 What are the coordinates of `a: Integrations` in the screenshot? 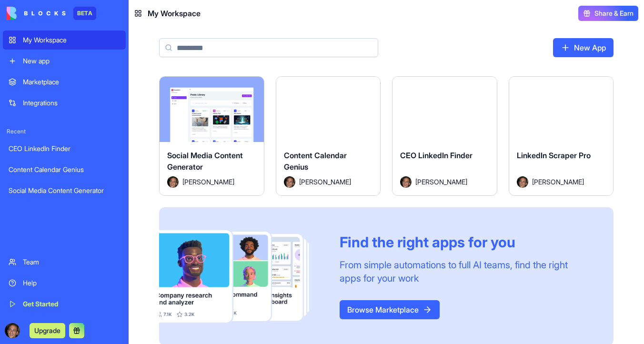 It's located at (65, 103).